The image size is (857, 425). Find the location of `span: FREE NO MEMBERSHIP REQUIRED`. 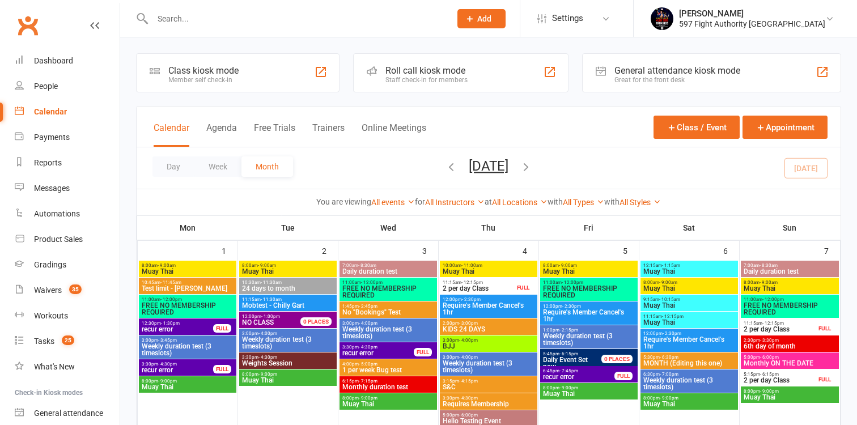

span: FREE NO MEMBERSHIP REQUIRED is located at coordinates (188, 309).